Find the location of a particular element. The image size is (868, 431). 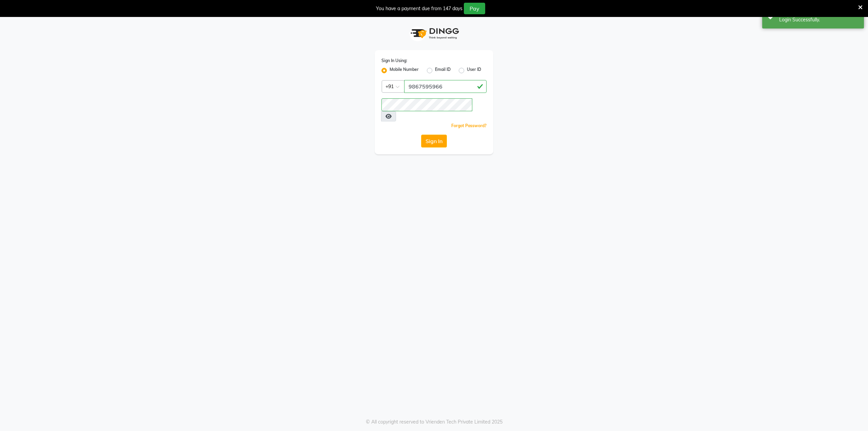

label: Email ID is located at coordinates (442, 71).